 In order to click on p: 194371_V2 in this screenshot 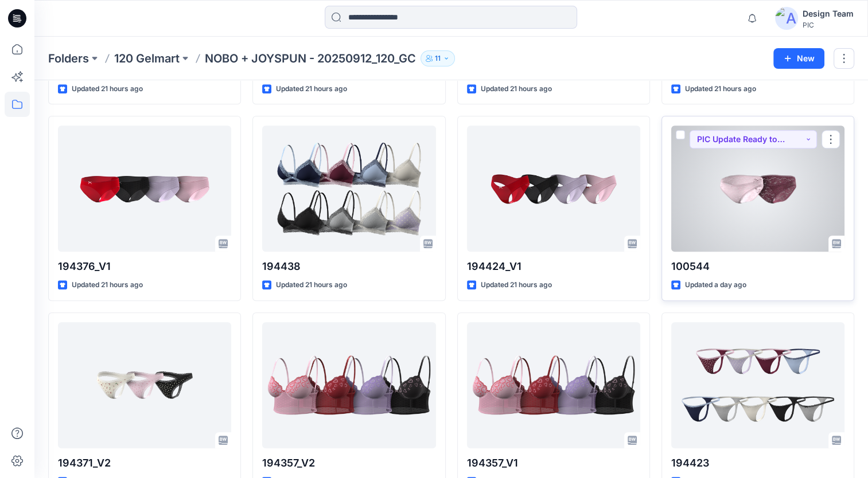, I will do `click(145, 463)`.